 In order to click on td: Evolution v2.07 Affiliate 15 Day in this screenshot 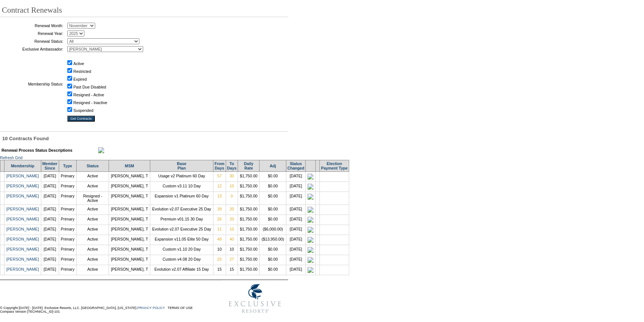, I will do `click(182, 269)`.